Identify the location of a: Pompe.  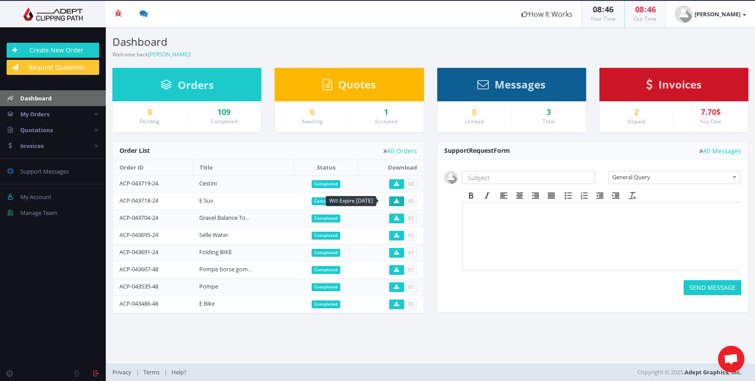
(209, 287).